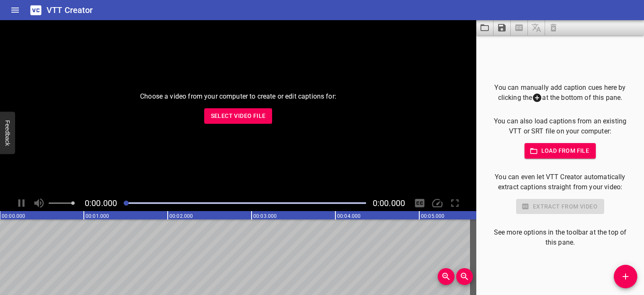  Describe the element at coordinates (266, 216) in the screenshot. I see `text: 00:03.000` at that location.